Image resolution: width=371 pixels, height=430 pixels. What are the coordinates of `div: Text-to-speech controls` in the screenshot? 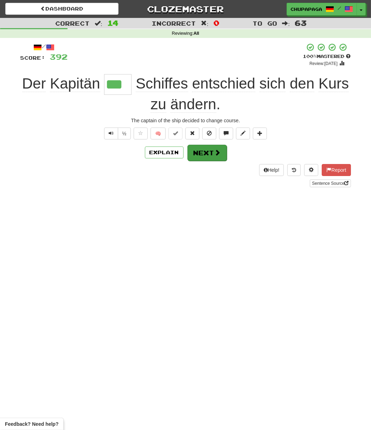 It's located at (117, 134).